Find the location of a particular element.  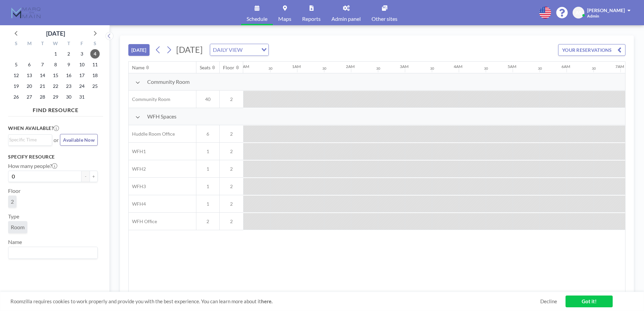

span: Friday, October 10, 2025 is located at coordinates (82, 64).